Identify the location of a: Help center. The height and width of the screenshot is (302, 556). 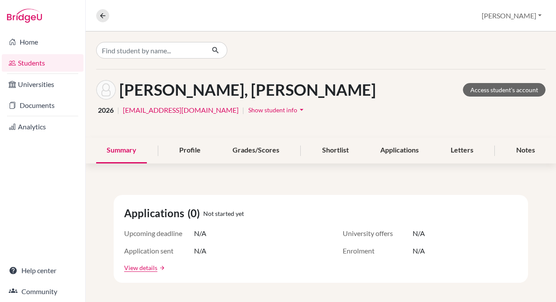
(42, 271).